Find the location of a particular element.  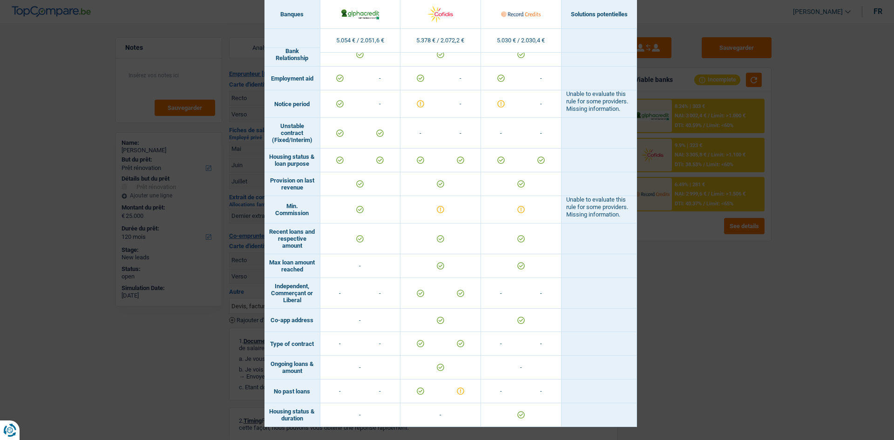

td: Recent loans and respective amount is located at coordinates (293, 239).